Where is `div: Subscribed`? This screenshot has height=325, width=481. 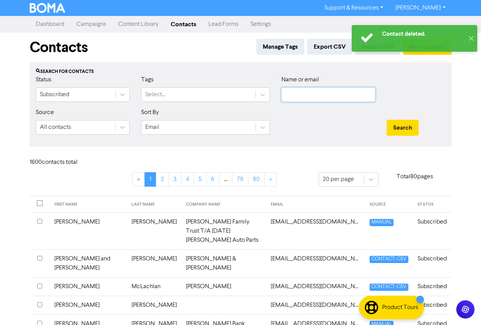 div: Subscribed is located at coordinates (54, 95).